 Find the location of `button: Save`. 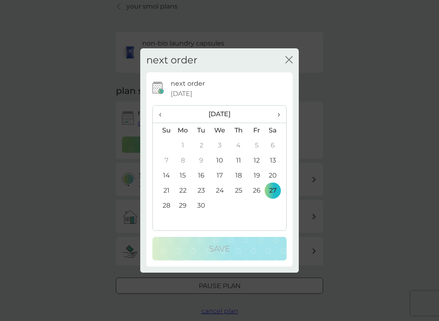

button: Save is located at coordinates (219, 249).